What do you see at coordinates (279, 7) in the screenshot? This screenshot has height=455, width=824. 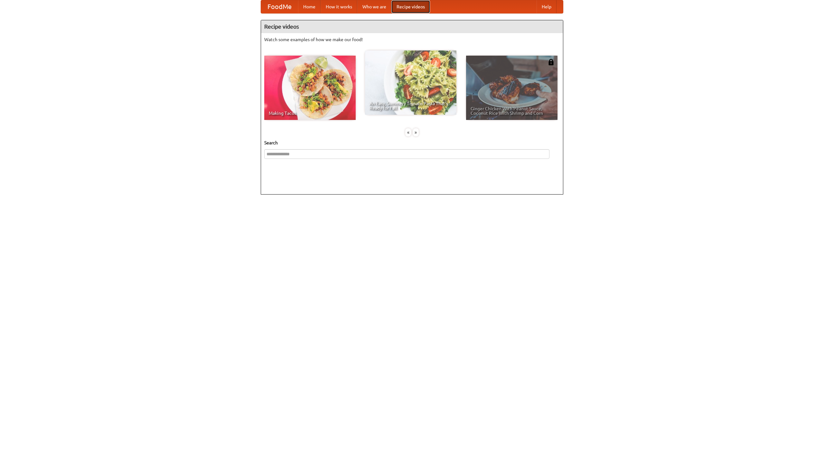 I see `a: FoodMe` at bounding box center [279, 7].